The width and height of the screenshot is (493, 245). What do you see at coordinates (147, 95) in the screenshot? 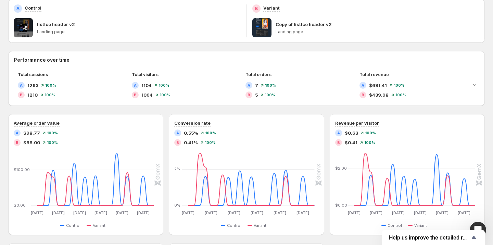
I see `span: 1064` at bounding box center [147, 95].